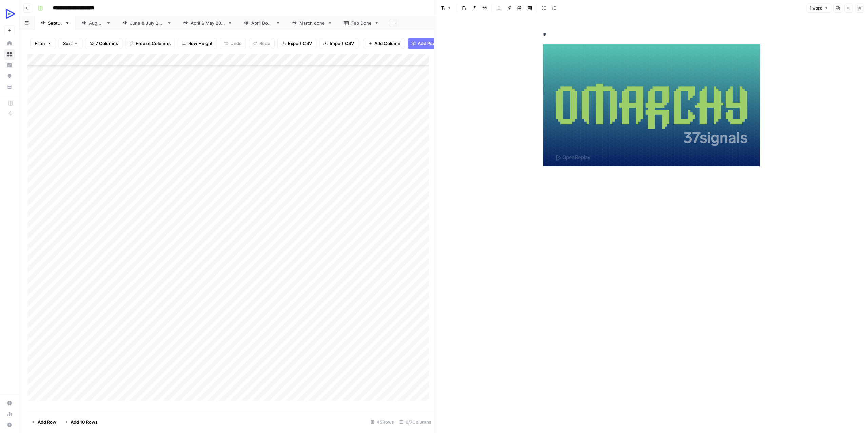  I want to click on span: Add Power Agent, so click(436, 44).